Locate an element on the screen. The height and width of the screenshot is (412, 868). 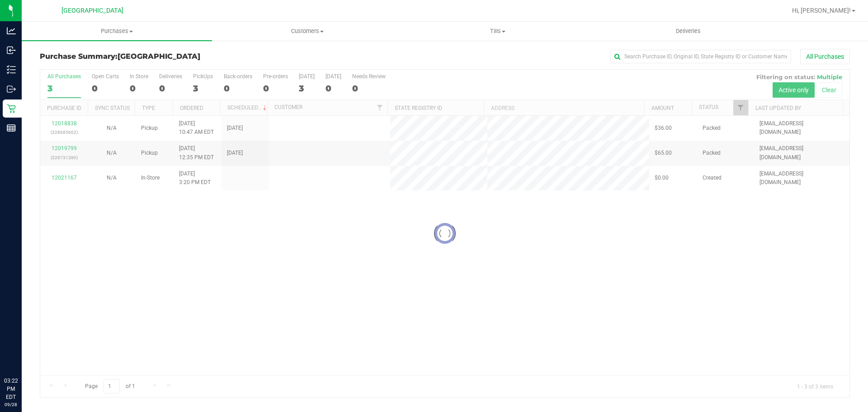
button: All Purchases is located at coordinates (825, 57).